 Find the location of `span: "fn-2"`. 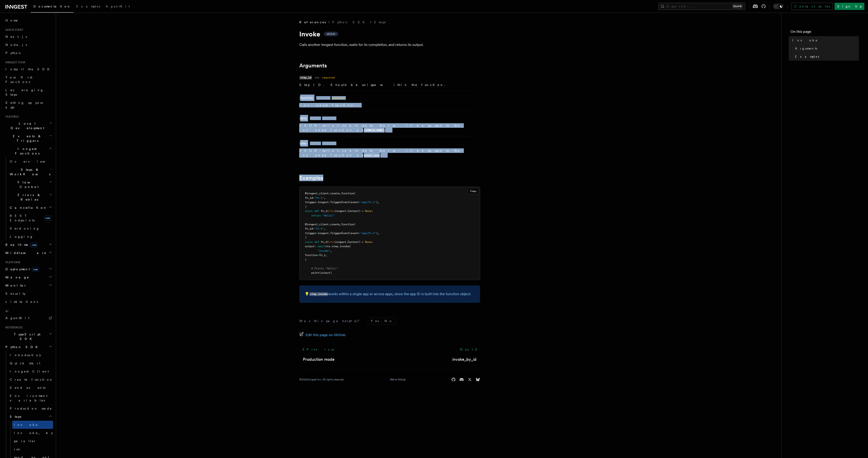

span: "fn-2" is located at coordinates (319, 229).